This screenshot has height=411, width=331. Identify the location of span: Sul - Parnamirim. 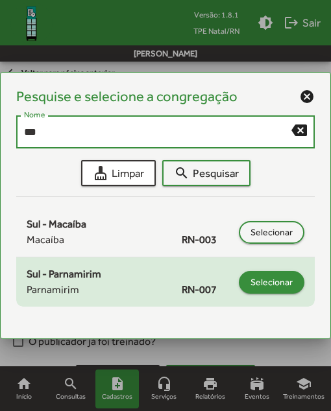
(64, 273).